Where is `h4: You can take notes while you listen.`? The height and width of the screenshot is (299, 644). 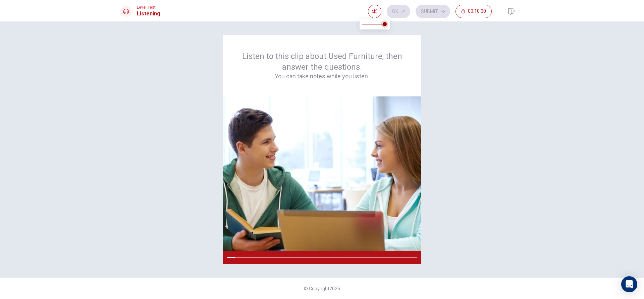
h4: You can take notes while you listen. is located at coordinates (322, 76).